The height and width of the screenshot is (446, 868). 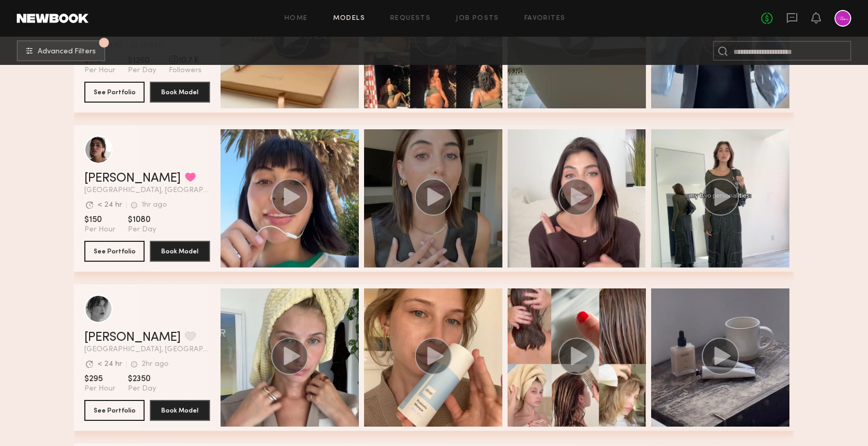 I want to click on span: Advanced Filters, so click(x=67, y=52).